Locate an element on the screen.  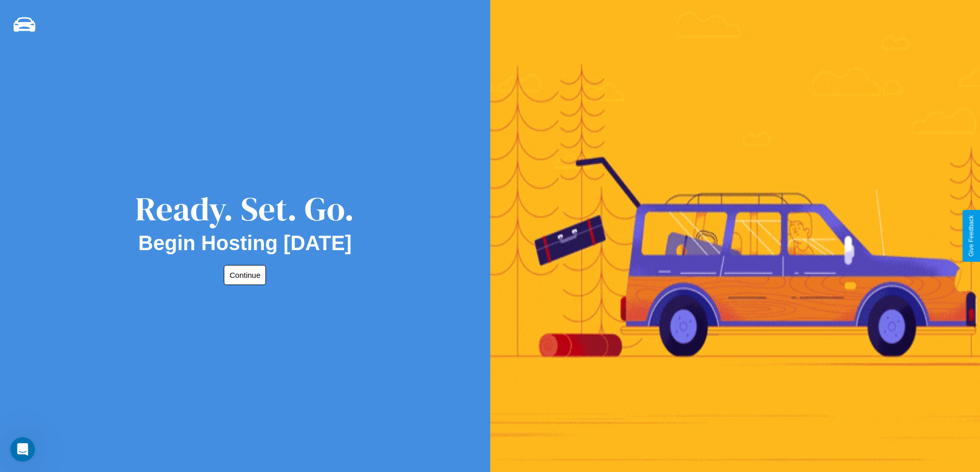
div: Ready. Set. Go. is located at coordinates (245, 208).